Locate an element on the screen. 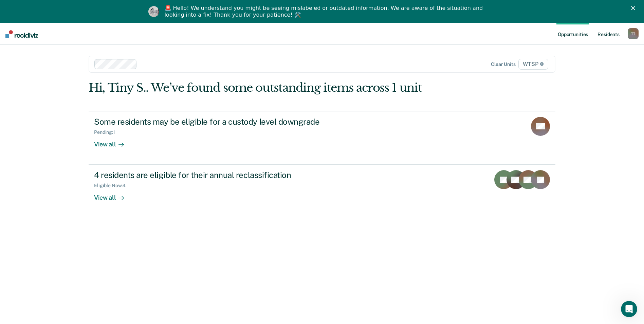 The width and height of the screenshot is (644, 324). a: 4 residents are eligible for their annual reclassificationEligible Now:4View all is located at coordinates (322, 191).